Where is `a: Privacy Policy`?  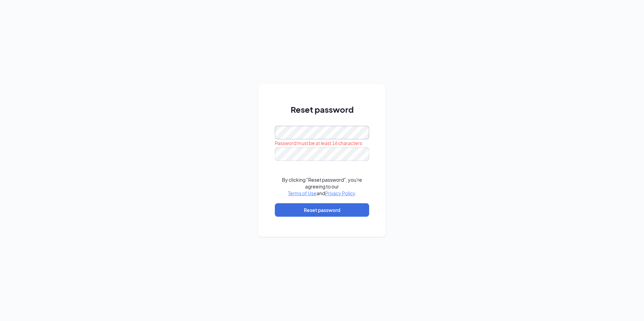 a: Privacy Policy is located at coordinates (340, 193).